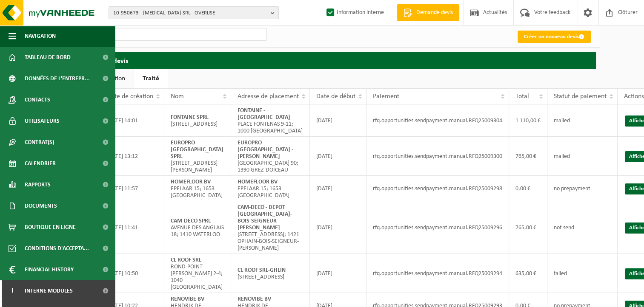 The height and width of the screenshot is (307, 644). I want to click on span: Données de l'entrepr..., so click(57, 79).